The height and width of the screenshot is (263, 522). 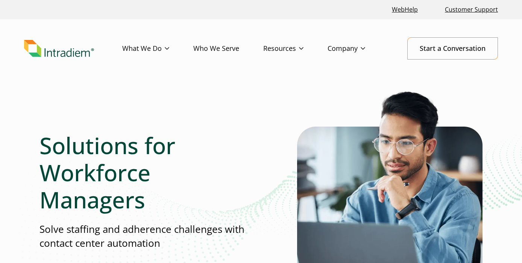 What do you see at coordinates (359, 49) in the screenshot?
I see `a: Company` at bounding box center [359, 49].